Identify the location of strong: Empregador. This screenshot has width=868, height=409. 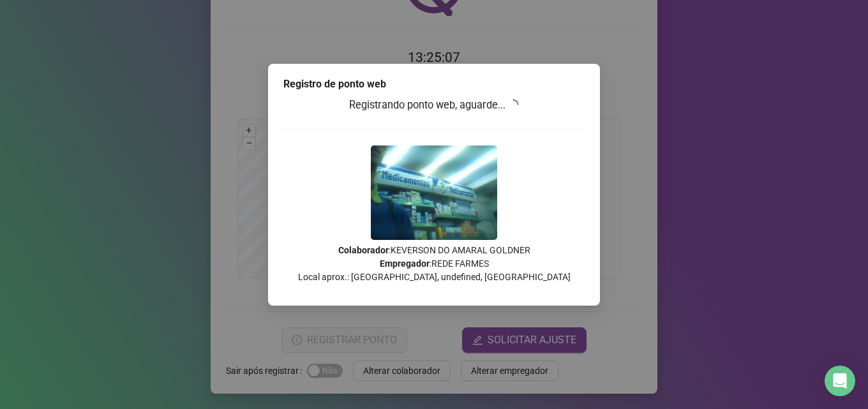
(404, 264).